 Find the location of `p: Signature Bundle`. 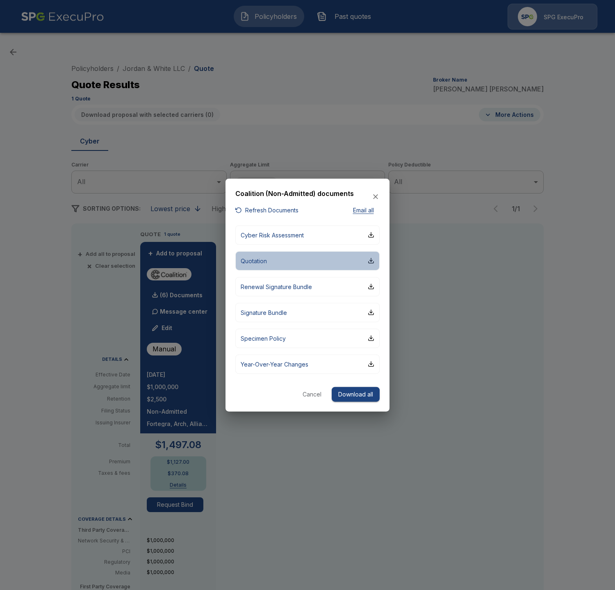

p: Signature Bundle is located at coordinates (264, 312).